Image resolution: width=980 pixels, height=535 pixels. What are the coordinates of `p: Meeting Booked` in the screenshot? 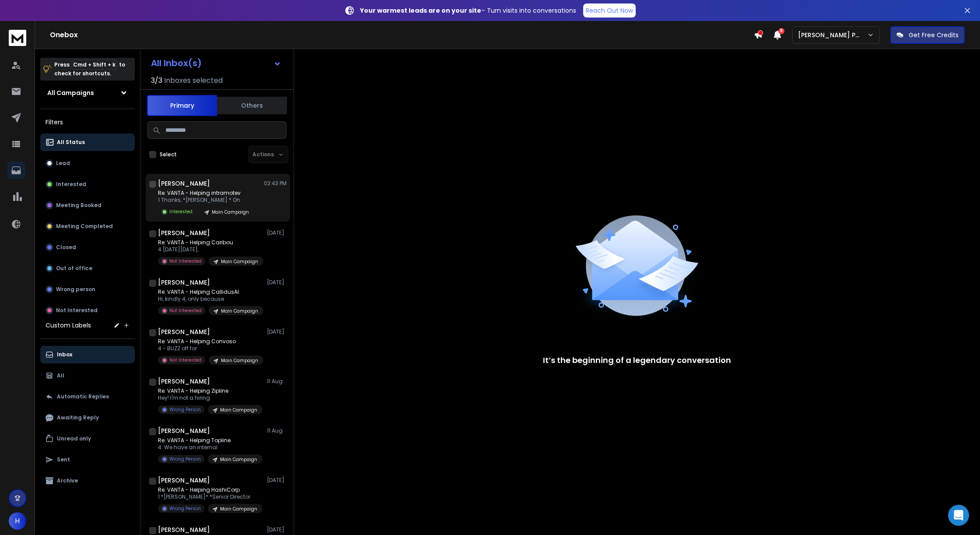 It's located at (79, 206).